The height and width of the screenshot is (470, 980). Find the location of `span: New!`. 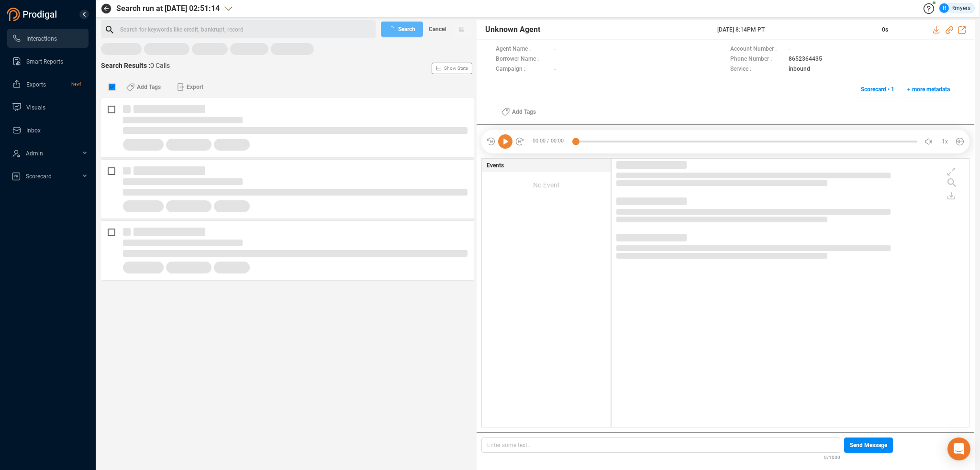

span: New! is located at coordinates (76, 84).